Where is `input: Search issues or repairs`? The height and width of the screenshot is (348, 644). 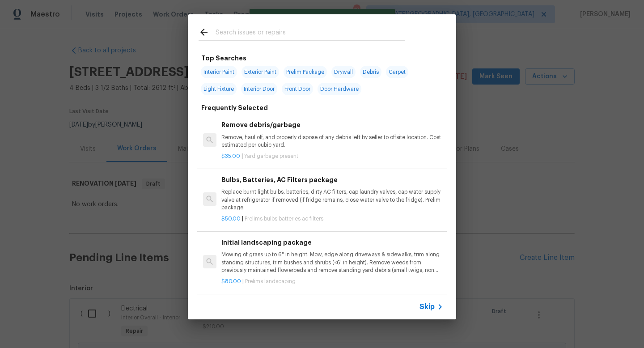 input: Search issues or repairs is located at coordinates (311, 33).